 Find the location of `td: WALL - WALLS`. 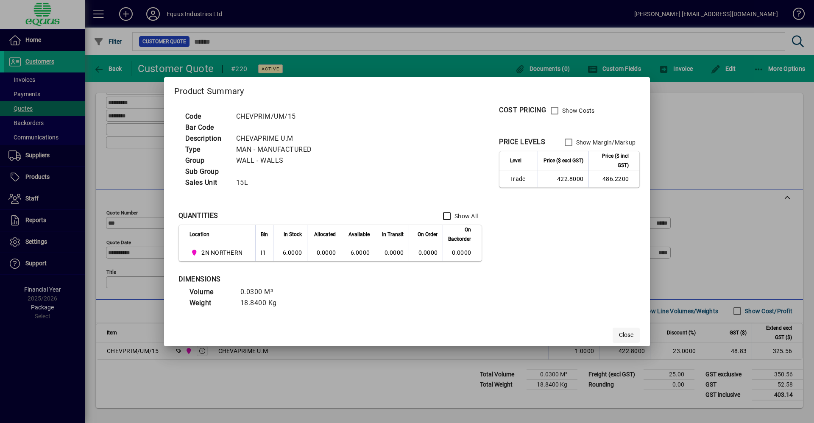

td: WALL - WALLS is located at coordinates (277, 161).